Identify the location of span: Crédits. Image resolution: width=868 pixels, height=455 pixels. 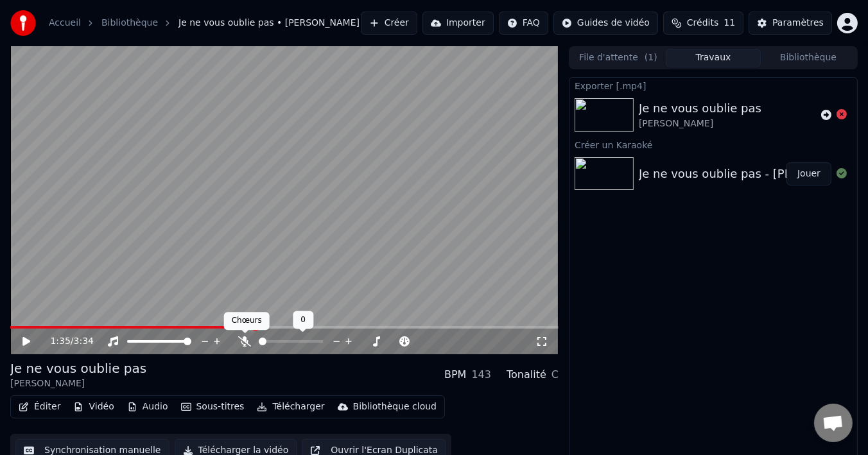
(703, 23).